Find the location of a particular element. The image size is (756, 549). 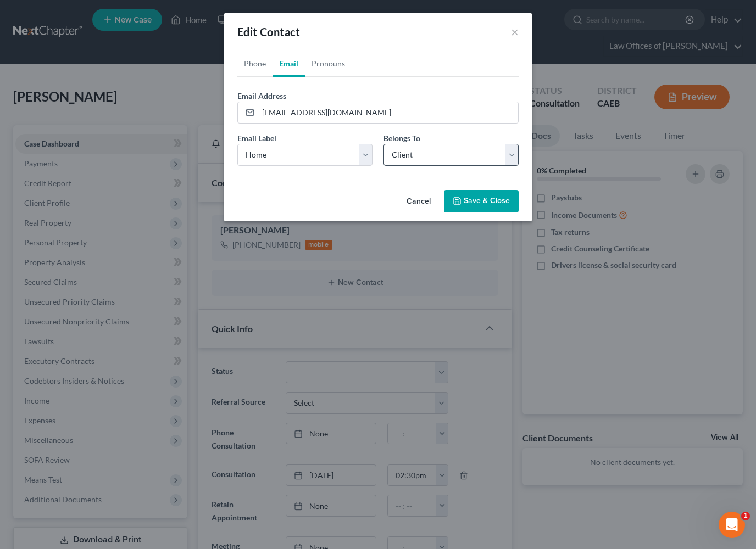

a: Email is located at coordinates (288, 63).